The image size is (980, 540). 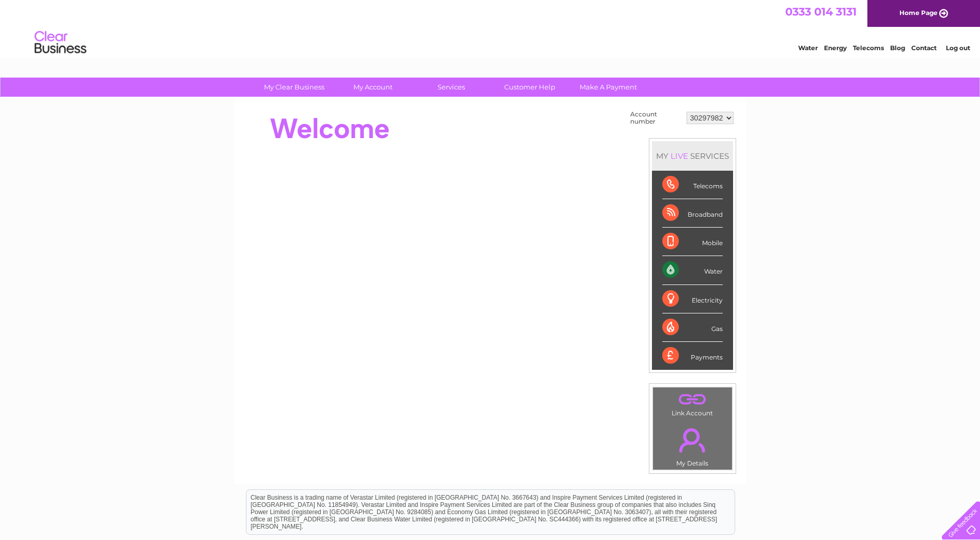 What do you see at coordinates (821, 11) in the screenshot?
I see `a: 0333 014 3131` at bounding box center [821, 11].